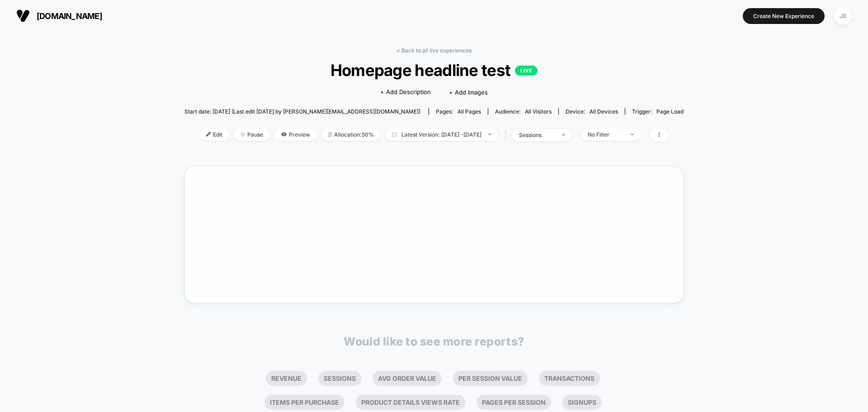 This screenshot has width=868, height=412. Describe the element at coordinates (410, 402) in the screenshot. I see `li: Product Details Views Rate` at that location.